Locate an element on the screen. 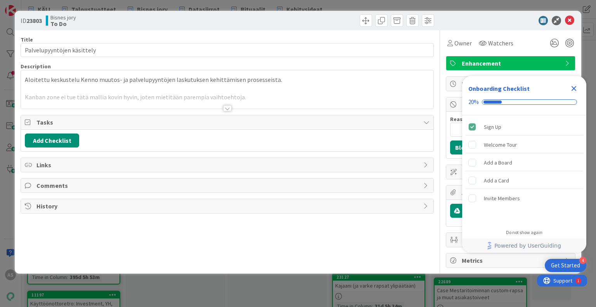 The image size is (596, 307). span: Powered by UserGuiding is located at coordinates (528, 246).